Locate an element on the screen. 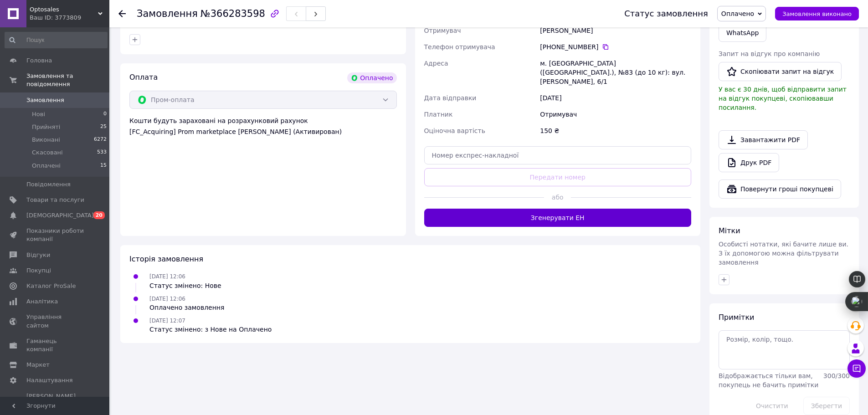 The width and height of the screenshot is (868, 415). div: Повернутися назад is located at coordinates (122, 14).